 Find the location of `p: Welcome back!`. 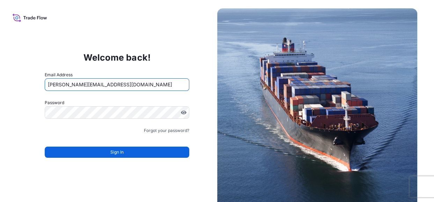

p: Welcome back! is located at coordinates (117, 58).